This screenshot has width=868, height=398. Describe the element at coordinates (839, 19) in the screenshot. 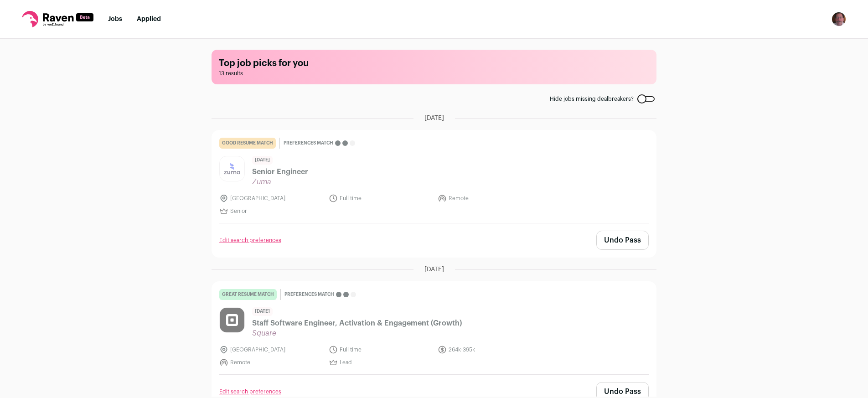

I see `button: Open dropdown` at that location.